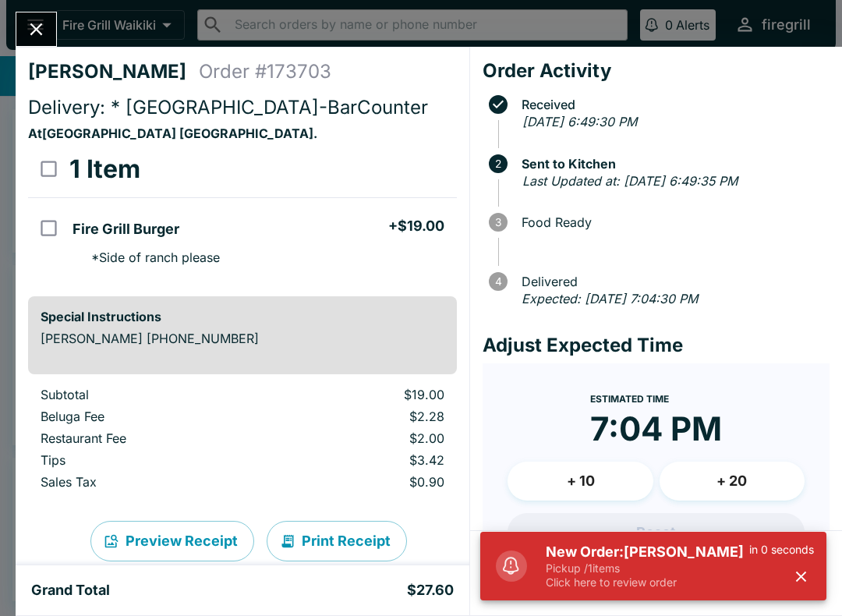 Image resolution: width=842 pixels, height=616 pixels. Describe the element at coordinates (647, 583) in the screenshot. I see `p: Click here to review order` at that location.